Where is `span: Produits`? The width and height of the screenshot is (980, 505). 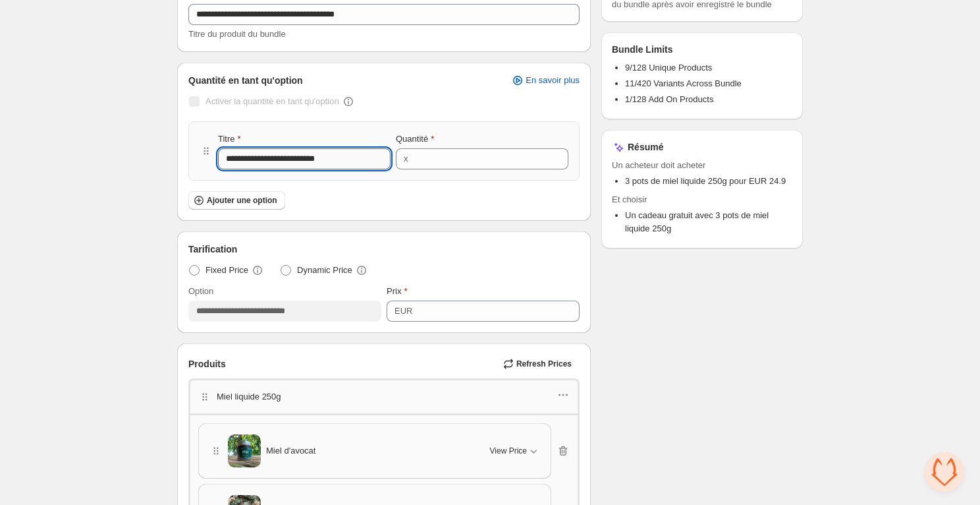
span: Produits is located at coordinates (207, 364).